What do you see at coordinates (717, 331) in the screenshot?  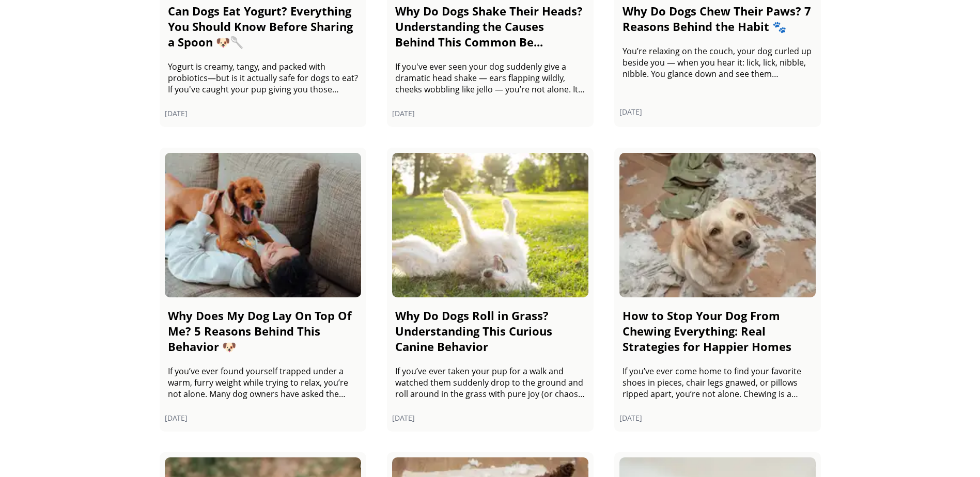 I see `h2: How to Stop Your Dog From Chewing Everything: Real Strategies for Happier Homes` at bounding box center [717, 331].